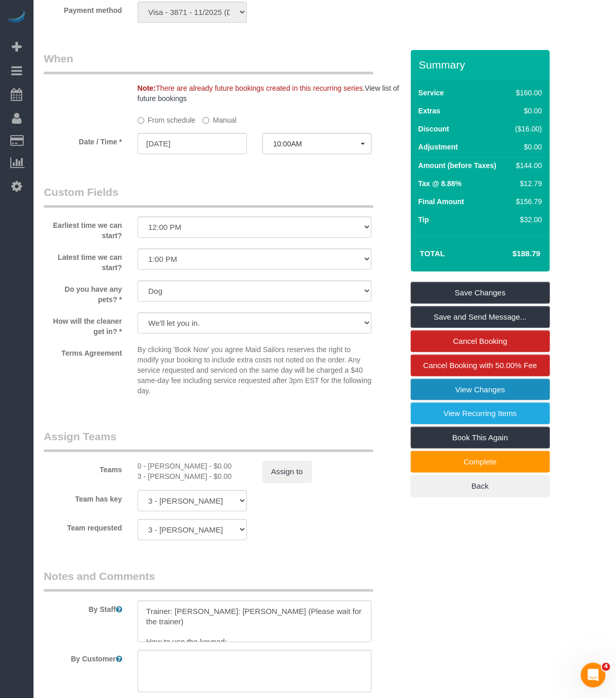 Image resolution: width=616 pixels, height=698 pixels. I want to click on div: ($16.00), so click(527, 129).